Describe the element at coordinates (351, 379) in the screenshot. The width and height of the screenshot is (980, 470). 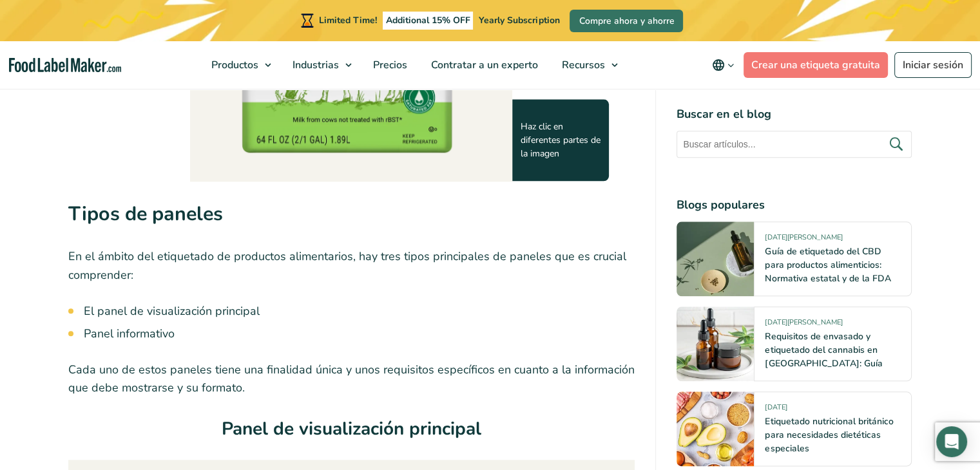
I see `p: Cada uno de estos paneles tiene una finalidad única y unos requisitos específicos en cuanto a la ...` at that location.